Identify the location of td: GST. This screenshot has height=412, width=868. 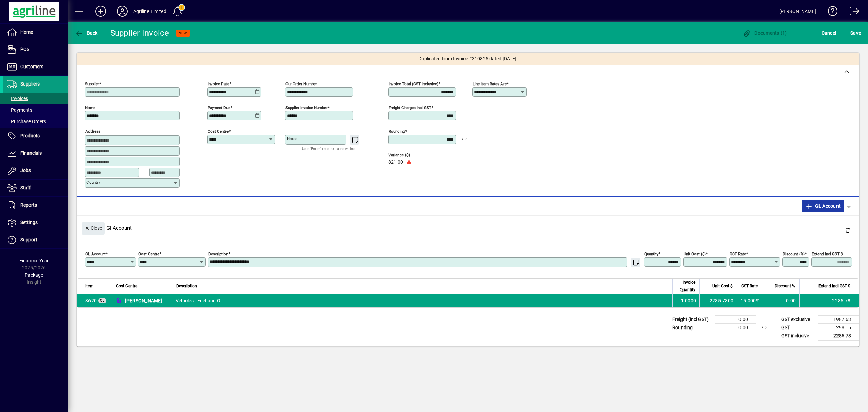
(798, 328).